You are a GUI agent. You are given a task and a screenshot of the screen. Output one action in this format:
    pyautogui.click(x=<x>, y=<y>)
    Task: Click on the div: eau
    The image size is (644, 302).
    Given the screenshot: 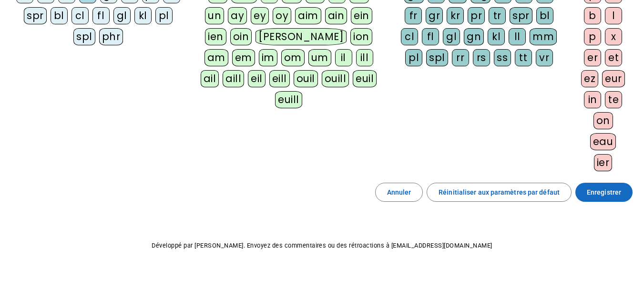 What is the action you would take?
    pyautogui.click(x=604, y=142)
    